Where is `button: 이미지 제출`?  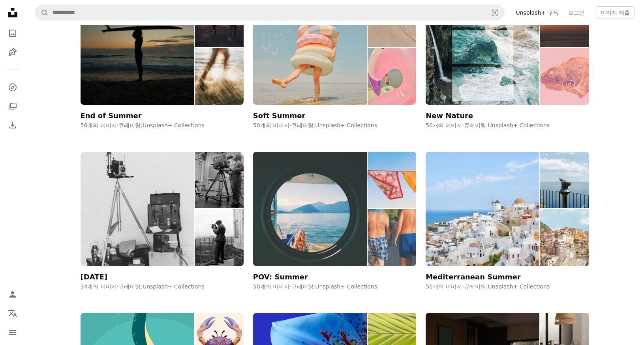
button: 이미지 제출 is located at coordinates (616, 13).